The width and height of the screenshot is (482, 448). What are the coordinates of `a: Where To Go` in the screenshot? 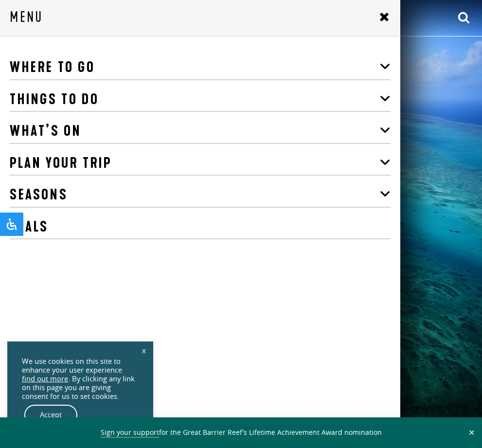 It's located at (199, 68).